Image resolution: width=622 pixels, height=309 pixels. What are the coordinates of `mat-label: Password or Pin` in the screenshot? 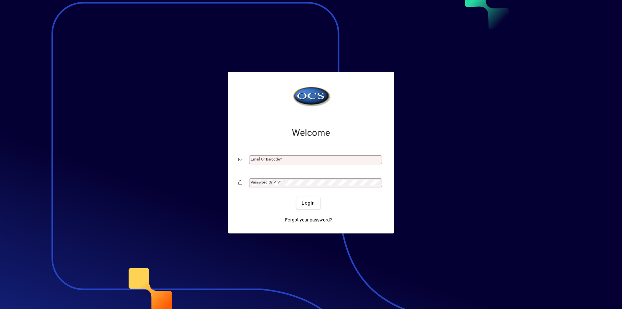 It's located at (265, 182).